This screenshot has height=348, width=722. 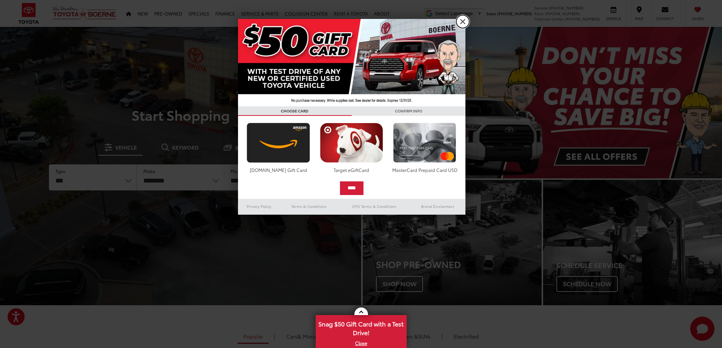 What do you see at coordinates (309, 207) in the screenshot?
I see `a: Terms & Conditions` at bounding box center [309, 207].